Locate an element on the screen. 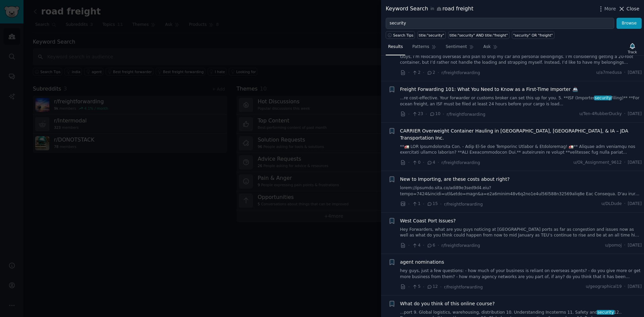 The width and height of the screenshot is (644, 317). a: Ask is located at coordinates (491, 48).